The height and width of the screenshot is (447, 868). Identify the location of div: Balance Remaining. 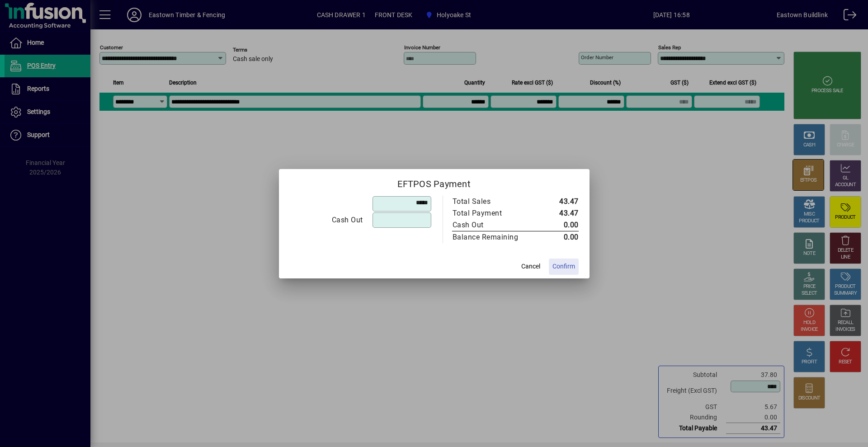
(490, 237).